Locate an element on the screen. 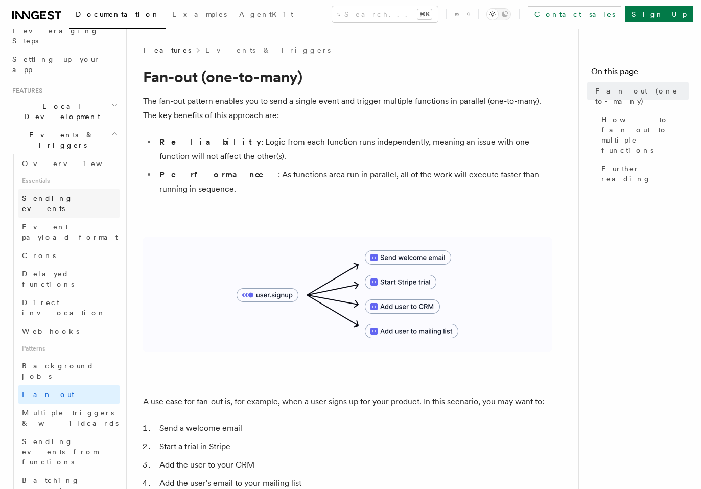 This screenshot has height=489, width=701. span: Background jobs is located at coordinates (58, 371).